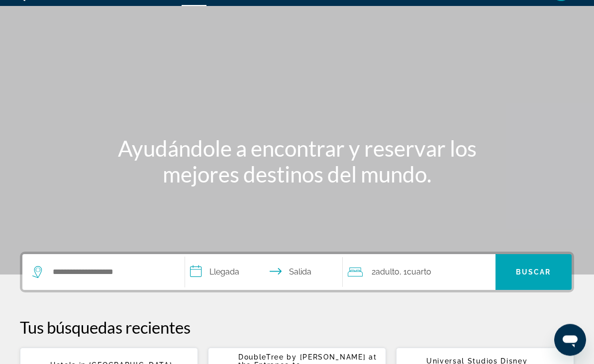 The image size is (594, 364). What do you see at coordinates (297, 328) in the screenshot?
I see `p: Tus búsquedas recientes` at bounding box center [297, 328].